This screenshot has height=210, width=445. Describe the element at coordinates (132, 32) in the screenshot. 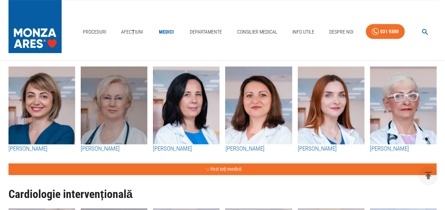

I see `a: Afecțiuni` at that location.